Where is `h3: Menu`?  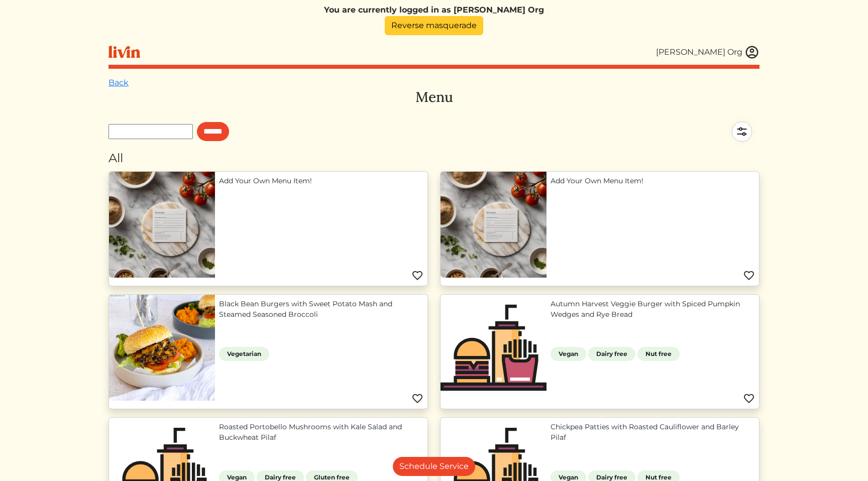 h3: Menu is located at coordinates (434, 97).